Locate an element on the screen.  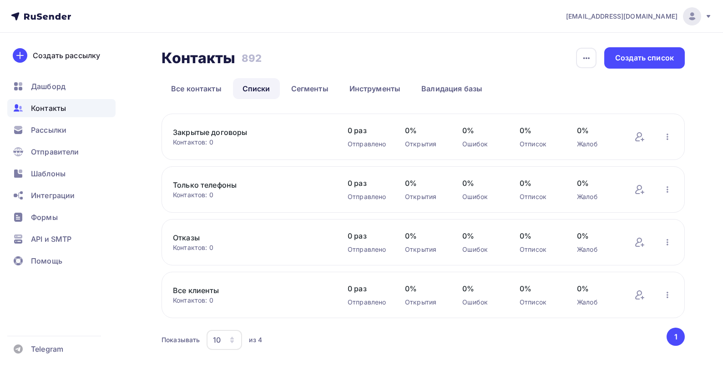
span: Интеграции is located at coordinates (53, 196).